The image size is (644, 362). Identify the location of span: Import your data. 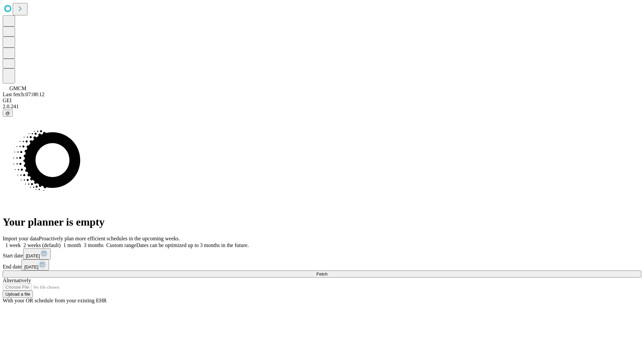
(21, 239).